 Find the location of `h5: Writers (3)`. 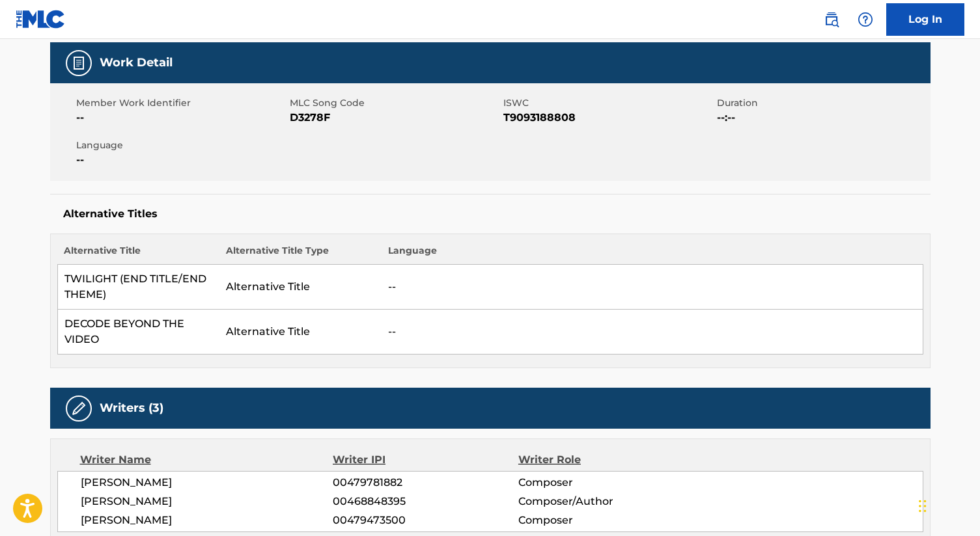

h5: Writers (3) is located at coordinates (132, 408).